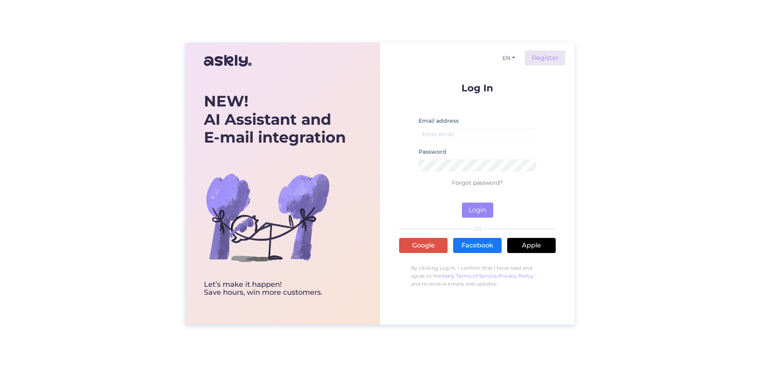 This screenshot has height=367, width=760. Describe the element at coordinates (477, 229) in the screenshot. I see `span: OR` at that location.